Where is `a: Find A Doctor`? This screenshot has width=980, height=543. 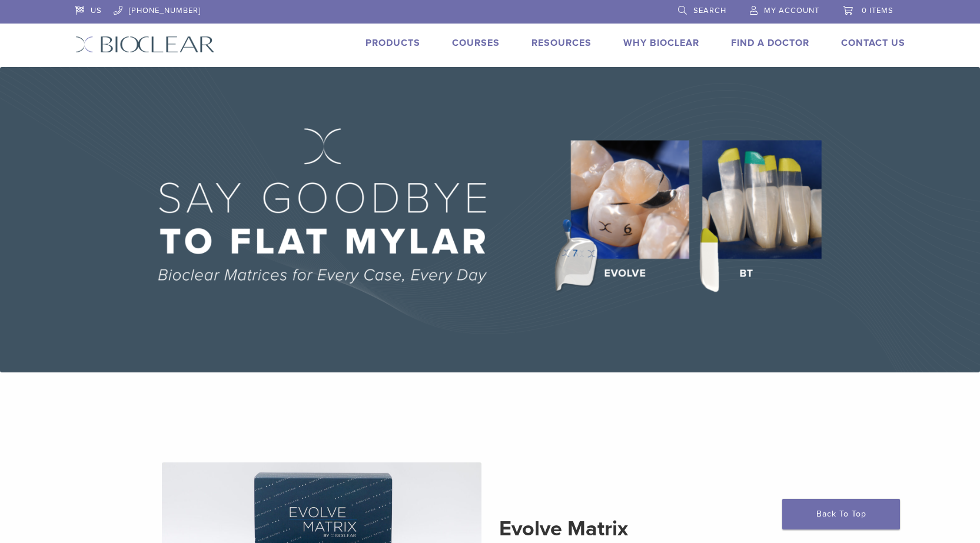 a: Find A Doctor is located at coordinates (770, 43).